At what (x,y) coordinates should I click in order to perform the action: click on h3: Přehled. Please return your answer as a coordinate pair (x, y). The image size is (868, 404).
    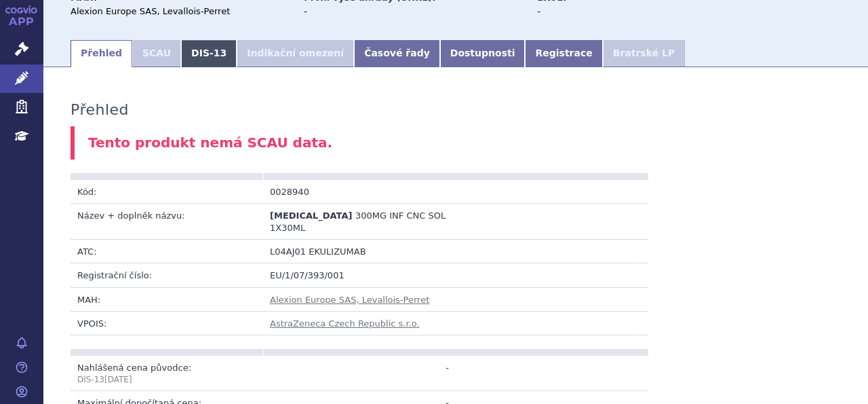
    Looking at the image, I should click on (100, 110).